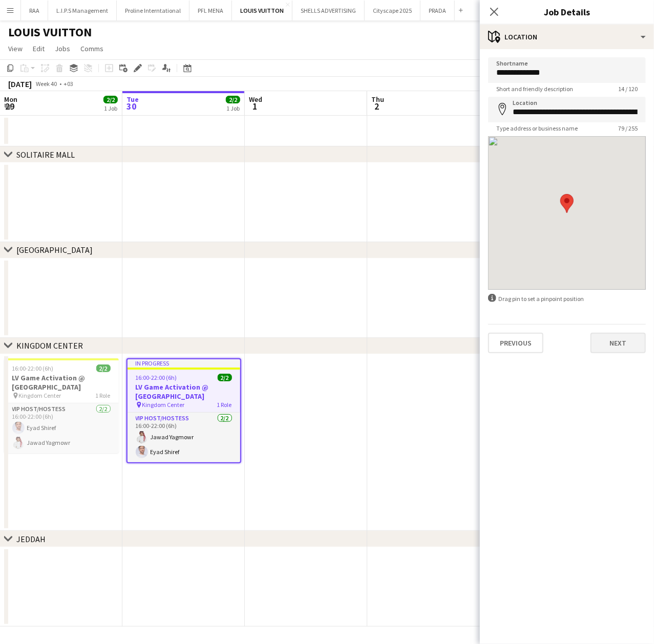 The image size is (654, 644). Describe the element at coordinates (62, 49) in the screenshot. I see `a: Jobs` at that location.